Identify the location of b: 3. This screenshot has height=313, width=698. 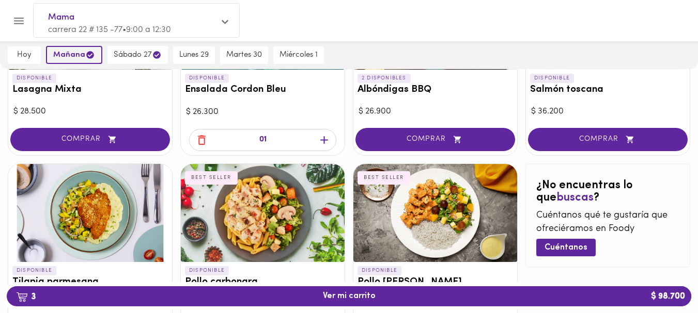
(26, 297).